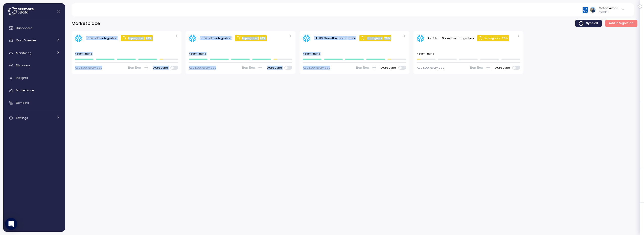 The width and height of the screenshot is (644, 235). Describe the element at coordinates (450, 38) in the screenshot. I see `div: ARCHRE - Snowflake integration` at that location.